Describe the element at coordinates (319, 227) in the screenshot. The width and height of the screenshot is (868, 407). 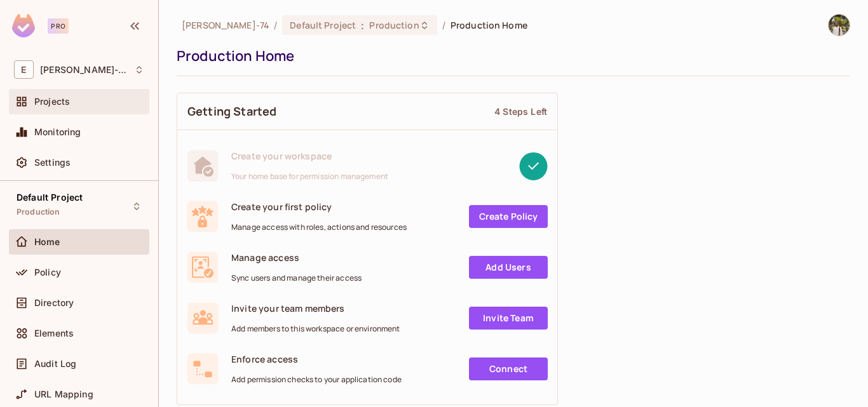
I see `span: Manage access with roles, actions and resources` at that location.